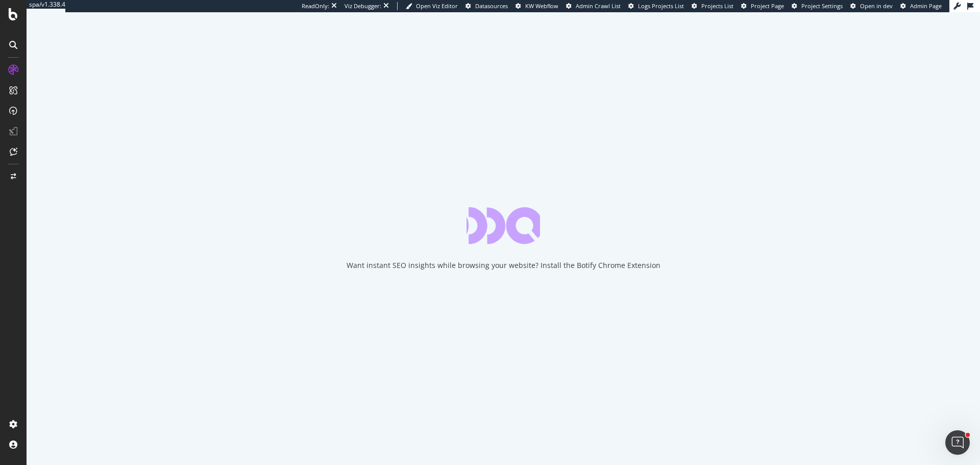 The width and height of the screenshot is (980, 465). I want to click on span: Admin Crawl List, so click(598, 6).